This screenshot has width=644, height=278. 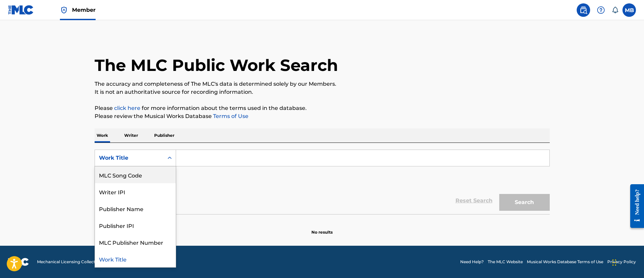 I want to click on img: search, so click(x=583, y=10).